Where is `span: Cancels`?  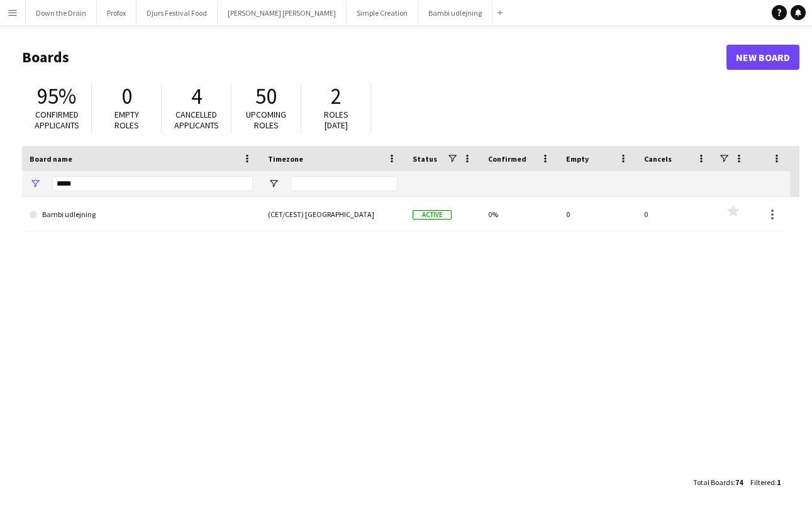
span: Cancels is located at coordinates (658, 158).